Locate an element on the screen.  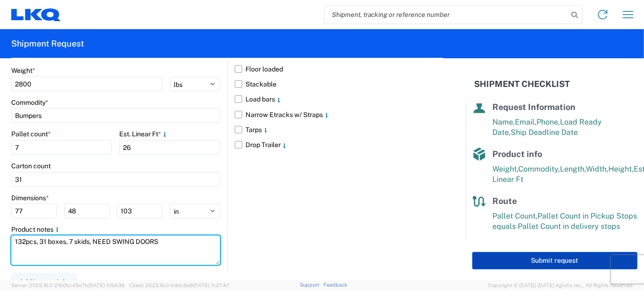
label: Weight is located at coordinates (23, 71).